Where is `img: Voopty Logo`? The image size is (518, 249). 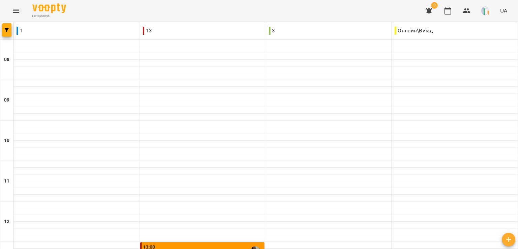
img: Voopty Logo is located at coordinates (49, 8).